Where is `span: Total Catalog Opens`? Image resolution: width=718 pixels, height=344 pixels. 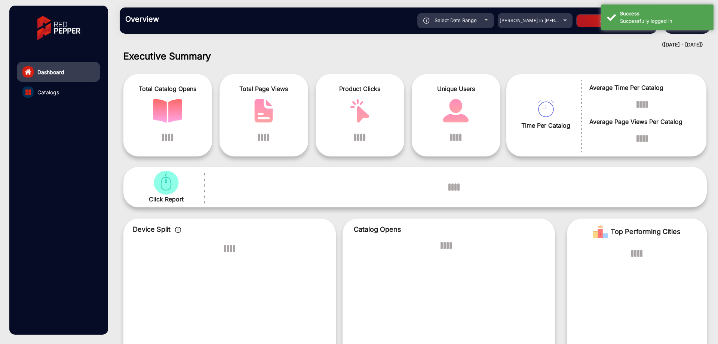 span: Total Catalog Opens is located at coordinates (168, 89).